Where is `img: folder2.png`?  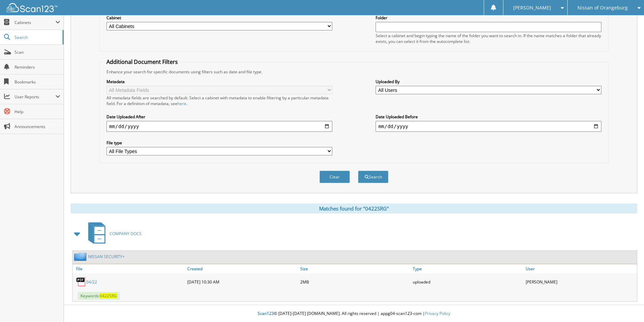 img: folder2.png is located at coordinates (81, 257).